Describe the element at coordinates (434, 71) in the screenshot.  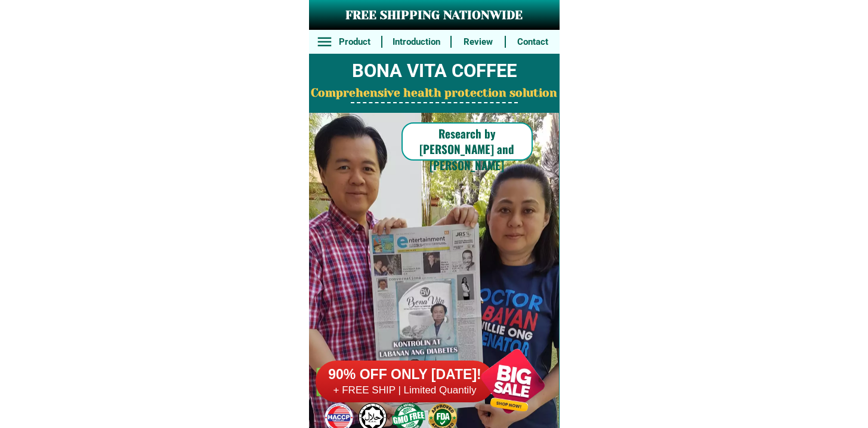
I see `h2: BONA VITA COFFEE` at that location.